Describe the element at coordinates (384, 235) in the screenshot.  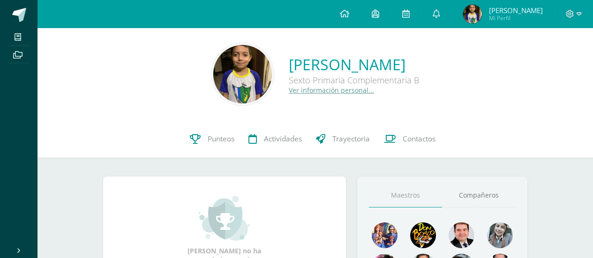
I see `img: 88256b496371d55dc06d1c3f8a5004f4.png` at that location.